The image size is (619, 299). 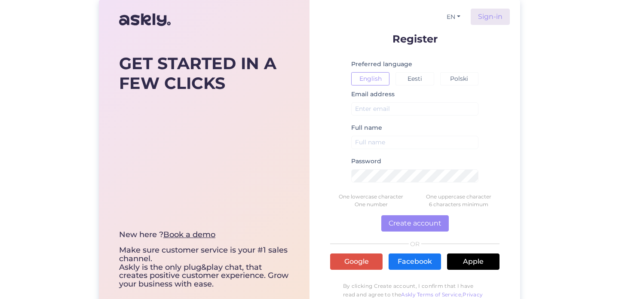 What do you see at coordinates (415, 223) in the screenshot?
I see `button: Create account` at bounding box center [415, 223].